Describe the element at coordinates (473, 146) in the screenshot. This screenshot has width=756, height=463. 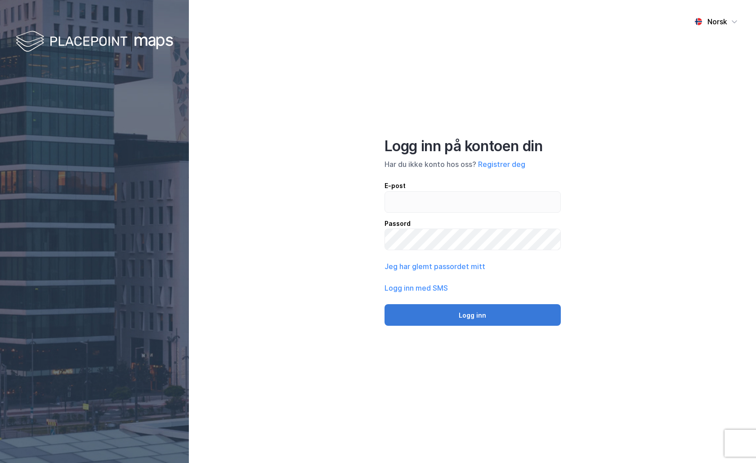
I see `div: Logg inn på kontoen din` at that location.